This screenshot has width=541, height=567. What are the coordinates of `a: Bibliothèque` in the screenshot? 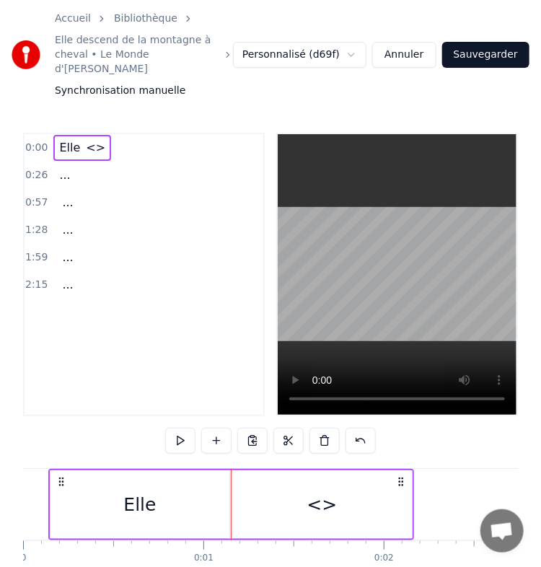 It's located at (146, 19).